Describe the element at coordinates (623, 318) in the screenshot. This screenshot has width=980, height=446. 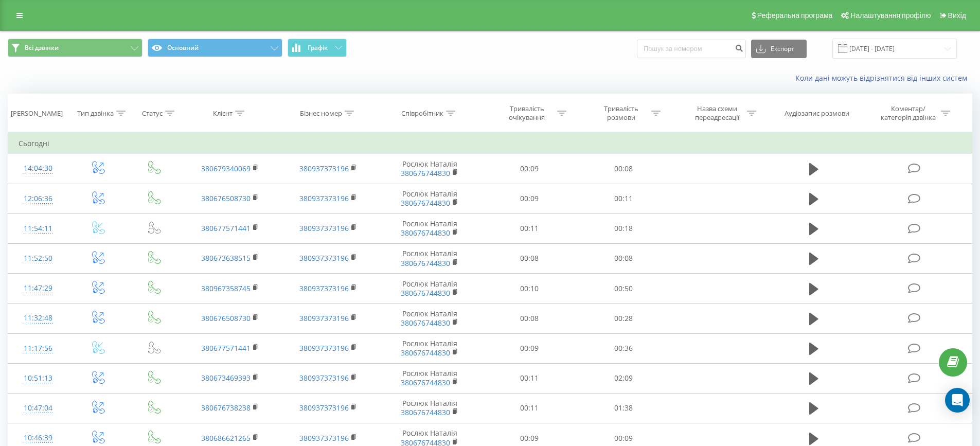
I see `td: 00:28` at that location.